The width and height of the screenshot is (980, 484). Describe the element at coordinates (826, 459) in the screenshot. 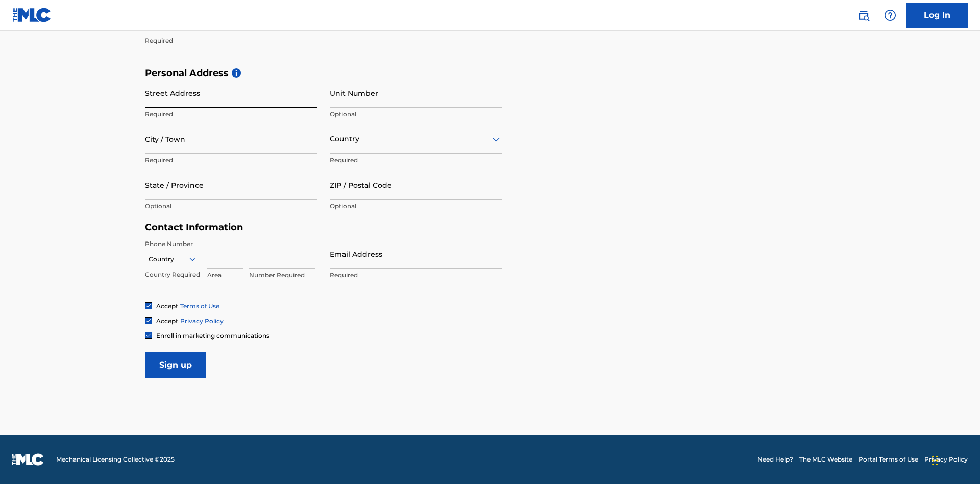

I see `a: The MLC Website` at that location.